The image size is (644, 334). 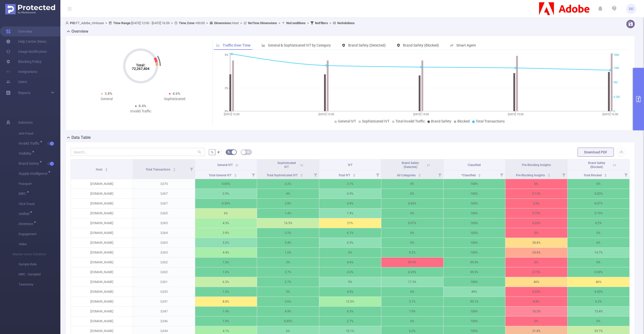 I want to click on p: 6.9%, so click(x=350, y=194).